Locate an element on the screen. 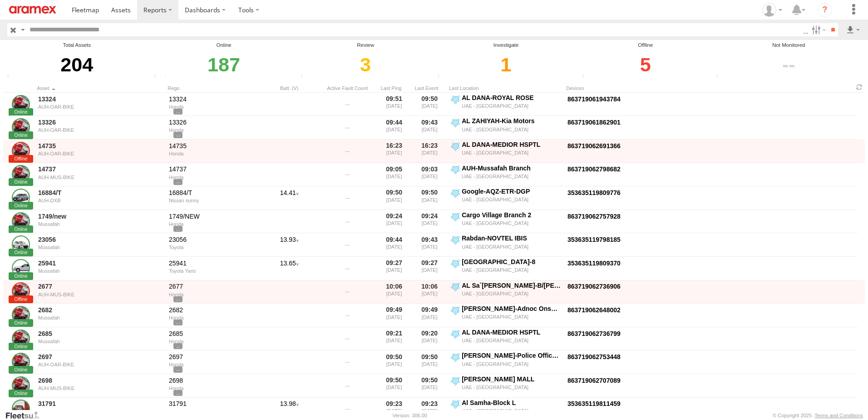 This screenshot has height=420, width=868. a: 2682 is located at coordinates (100, 310).